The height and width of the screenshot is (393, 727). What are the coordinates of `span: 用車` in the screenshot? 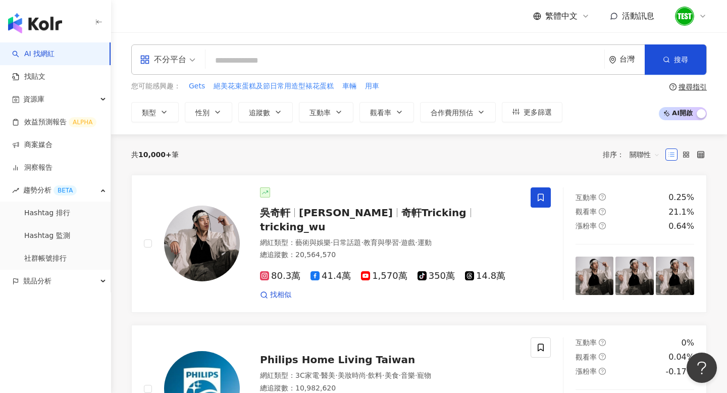 It's located at (372, 86).